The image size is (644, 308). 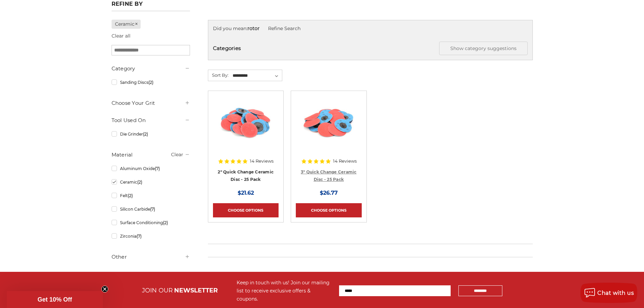 I want to click on a: 3 inch ceramic roloc discs, so click(x=328, y=129).